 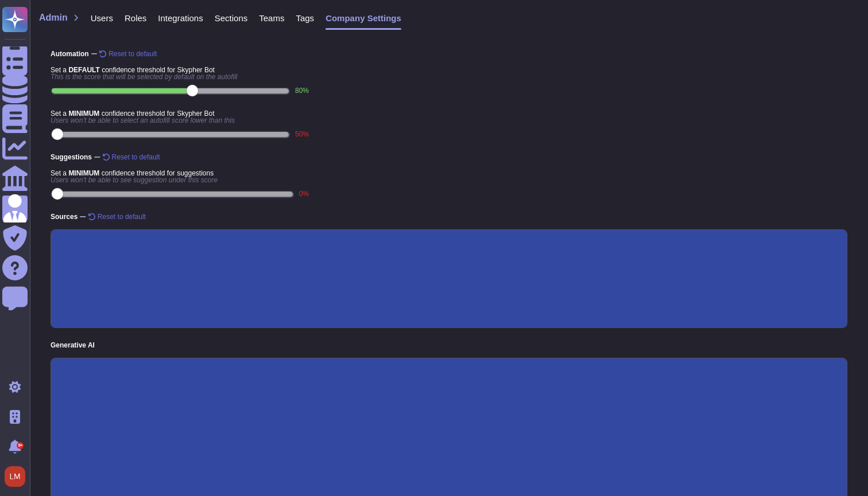 I want to click on span: Automation, so click(x=449, y=54).